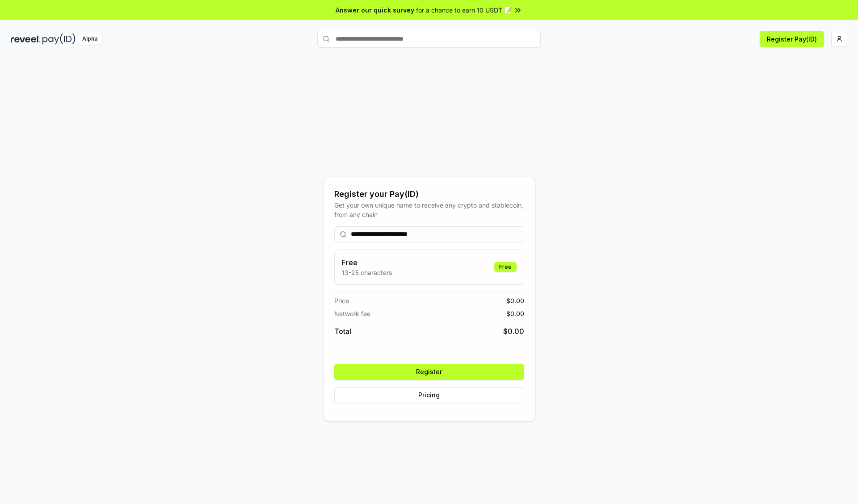  What do you see at coordinates (506, 267) in the screenshot?
I see `div: Free` at bounding box center [506, 267].